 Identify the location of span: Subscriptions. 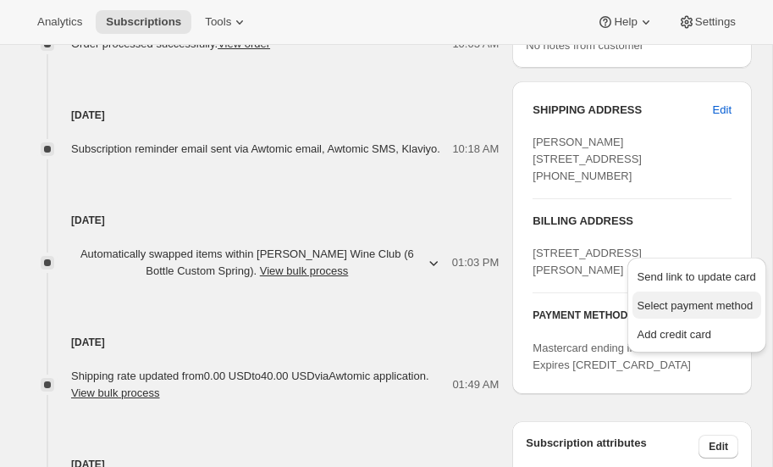
(143, 22).